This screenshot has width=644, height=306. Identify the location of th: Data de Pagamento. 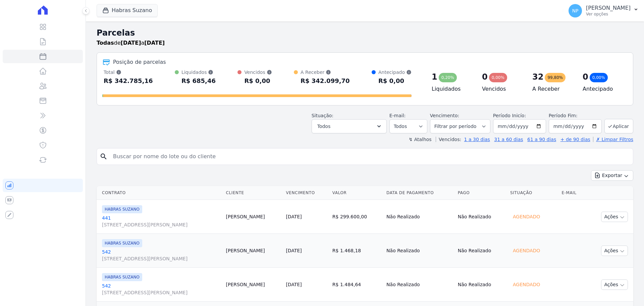
(419, 193).